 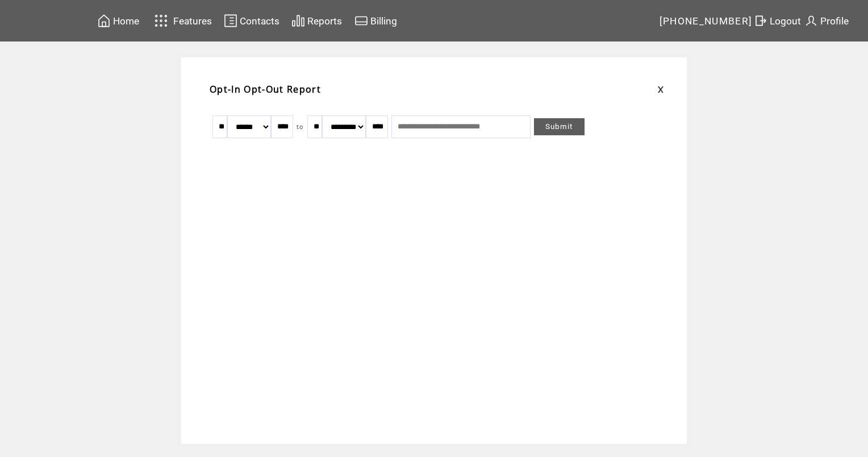 I want to click on a: Profile, so click(x=826, y=20).